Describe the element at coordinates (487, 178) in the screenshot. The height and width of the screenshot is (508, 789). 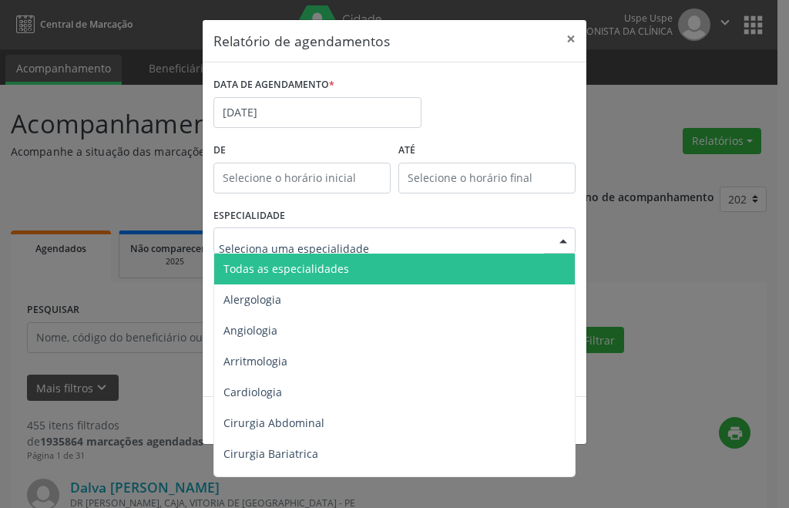
I see `input: Selecione o horário final` at that location.